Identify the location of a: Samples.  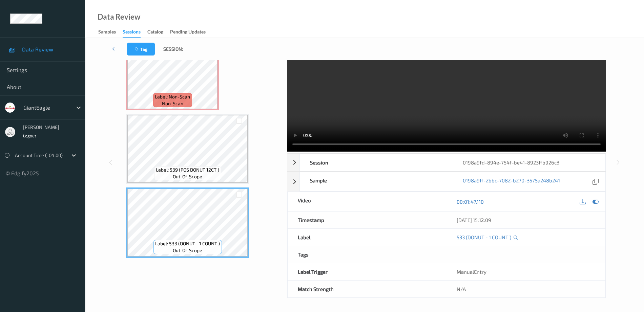
(110, 32).